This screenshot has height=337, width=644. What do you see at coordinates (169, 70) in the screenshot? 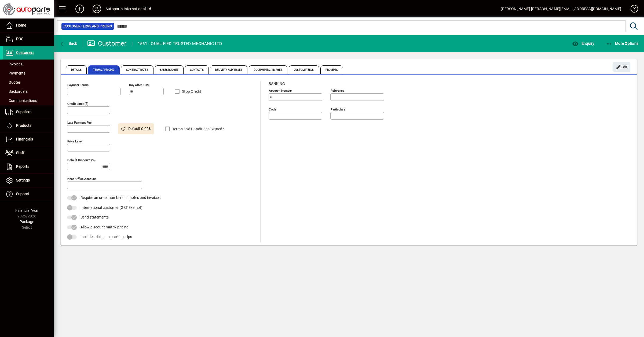
I see `span: Sales Budget` at bounding box center [169, 70].